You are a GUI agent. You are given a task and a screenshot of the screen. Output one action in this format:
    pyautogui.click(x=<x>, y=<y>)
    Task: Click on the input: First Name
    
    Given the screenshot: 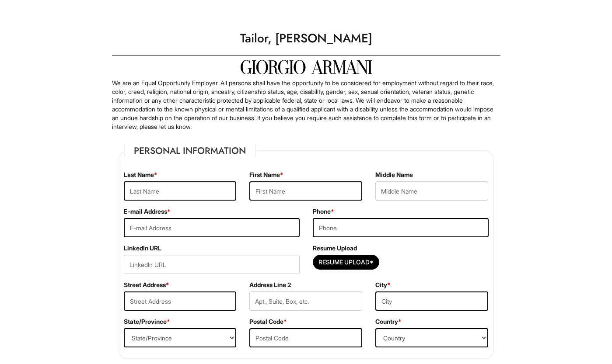 What is the action you would take?
    pyautogui.click(x=306, y=191)
    